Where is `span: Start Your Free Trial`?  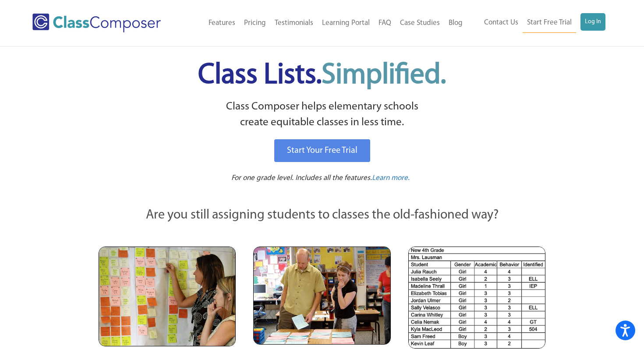 span: Start Your Free Trial is located at coordinates (322, 151).